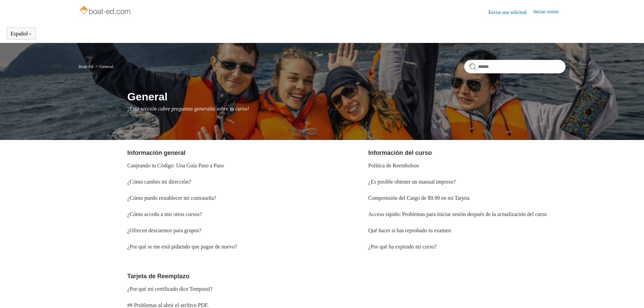  What do you see at coordinates (176, 165) in the screenshot?
I see `a: Canjeando tu Código: Una Guía Paso a Paso` at bounding box center [176, 165].